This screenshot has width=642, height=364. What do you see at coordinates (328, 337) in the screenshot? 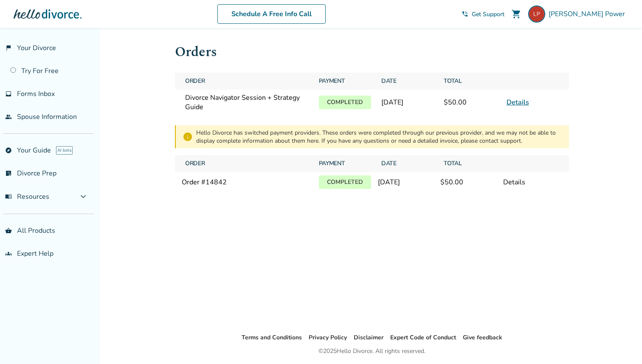
I see `a: Privacy Policy` at bounding box center [328, 337].